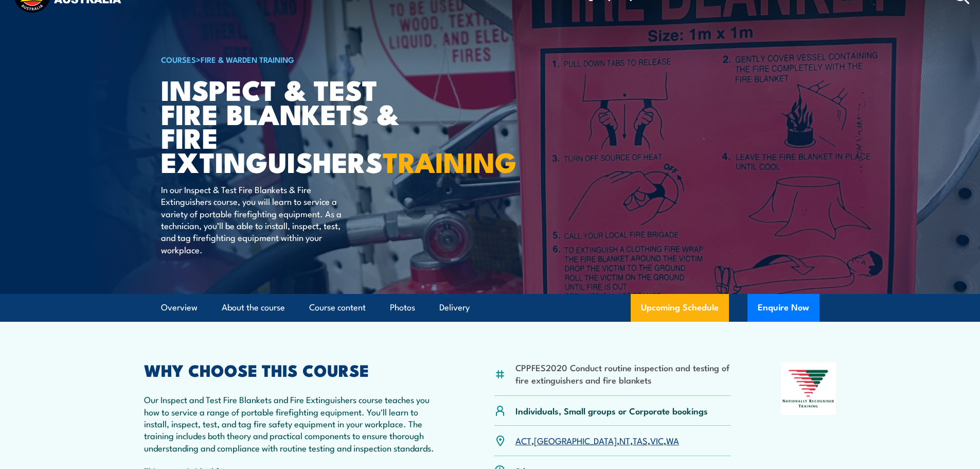 This screenshot has width=980, height=469. What do you see at coordinates (338, 307) in the screenshot?
I see `a: Course content` at bounding box center [338, 307].